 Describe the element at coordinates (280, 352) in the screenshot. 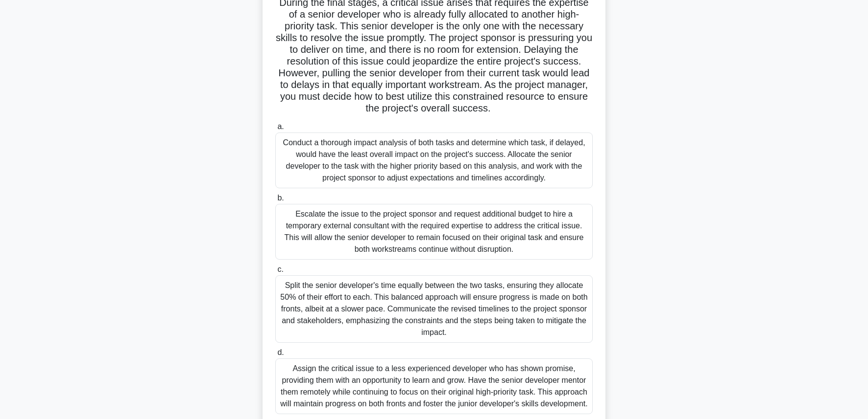

I see `span: d.` at that location.